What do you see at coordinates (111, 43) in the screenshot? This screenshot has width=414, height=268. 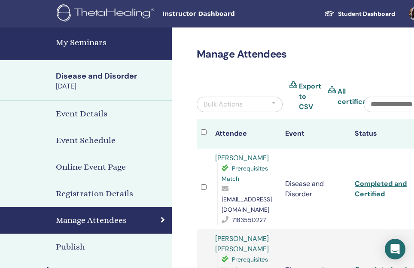 I see `h4: My Seminars` at bounding box center [111, 43].